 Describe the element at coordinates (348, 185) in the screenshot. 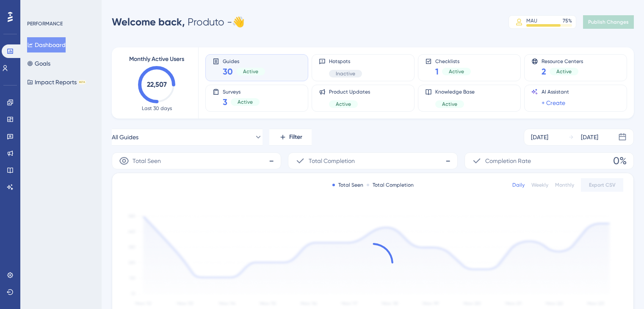

I see `div: Total Seen` at that location.